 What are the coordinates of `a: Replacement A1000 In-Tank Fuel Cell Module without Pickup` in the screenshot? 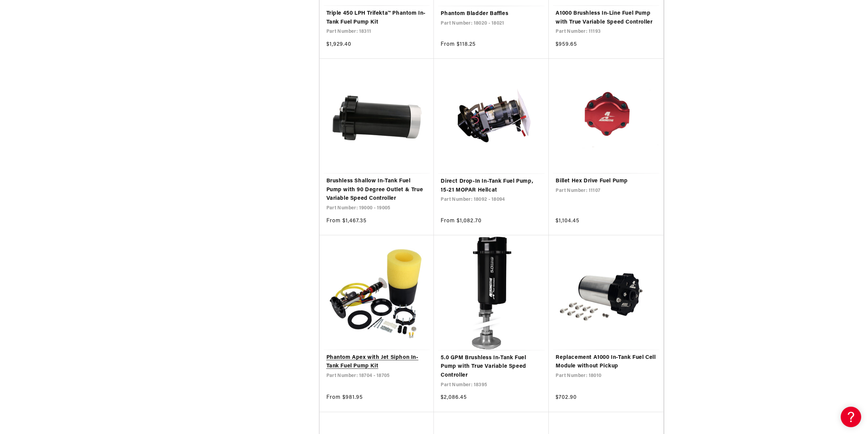 It's located at (606, 362).